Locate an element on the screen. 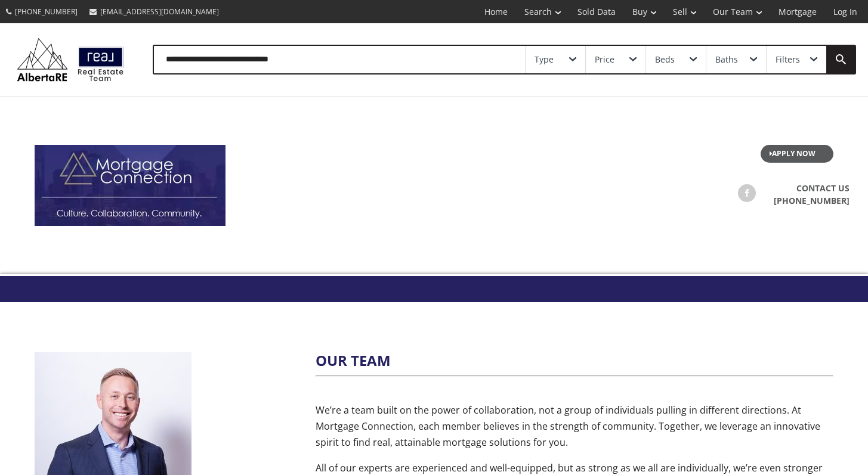 The width and height of the screenshot is (868, 475). h2: Our Team is located at coordinates (574, 364).